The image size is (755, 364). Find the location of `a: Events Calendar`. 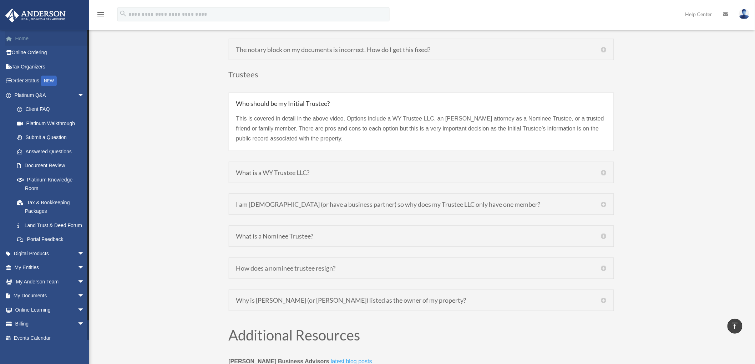

a: Events Calendar is located at coordinates (50, 338).